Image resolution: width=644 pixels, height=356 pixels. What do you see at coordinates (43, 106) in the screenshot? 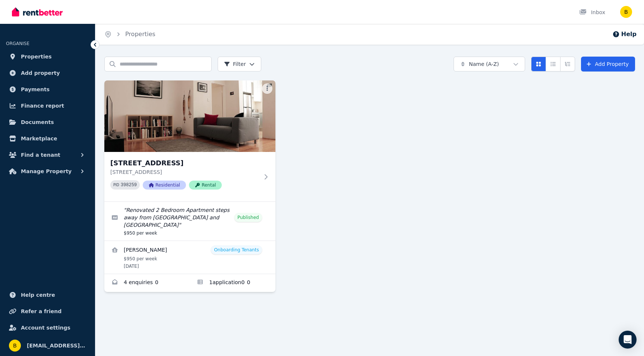
I see `span: Finance report` at bounding box center [43, 106].